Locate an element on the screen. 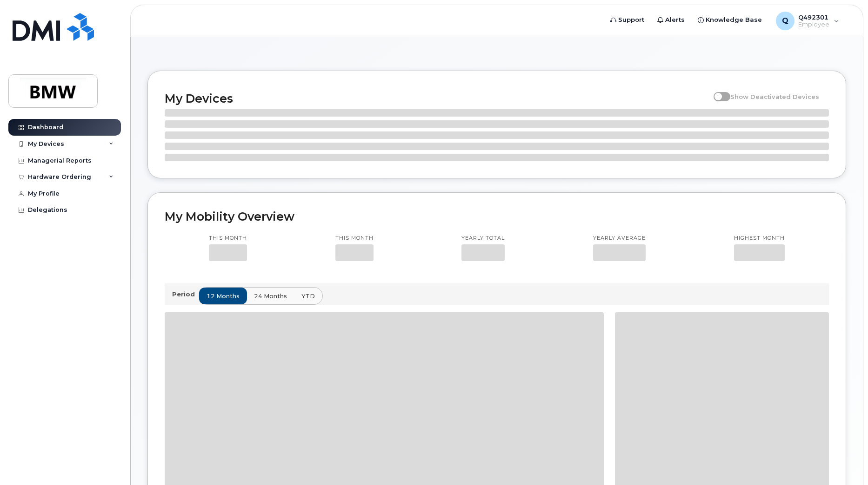  p: Highest month is located at coordinates (759, 238).